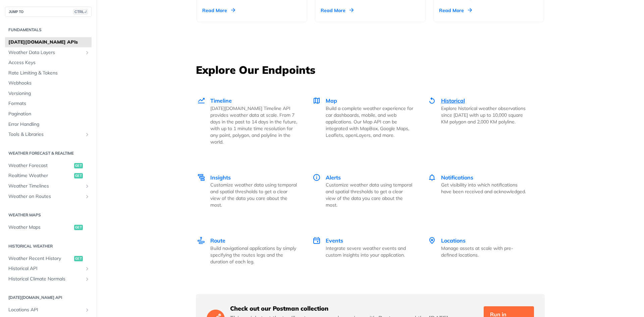  I want to click on button: Show subpages for Locations API, so click(87, 310).